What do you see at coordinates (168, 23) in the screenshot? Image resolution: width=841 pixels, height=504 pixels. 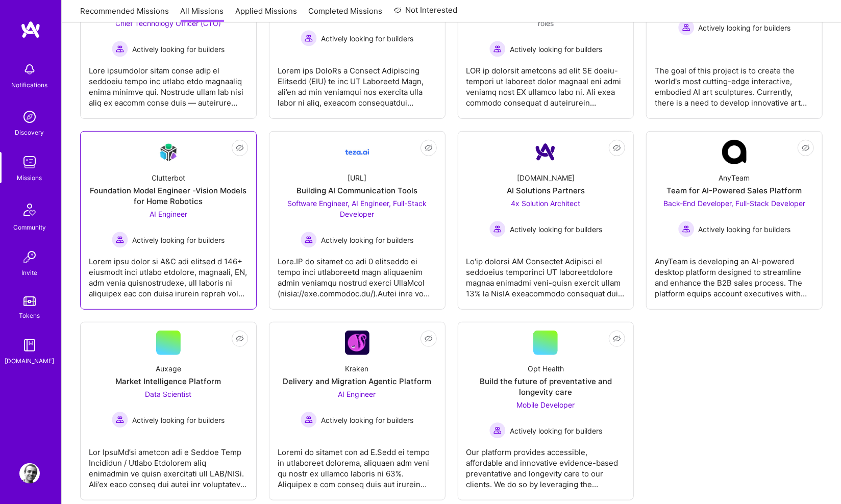 I see `span: Chief Technology Officer (CTO)` at bounding box center [168, 23].